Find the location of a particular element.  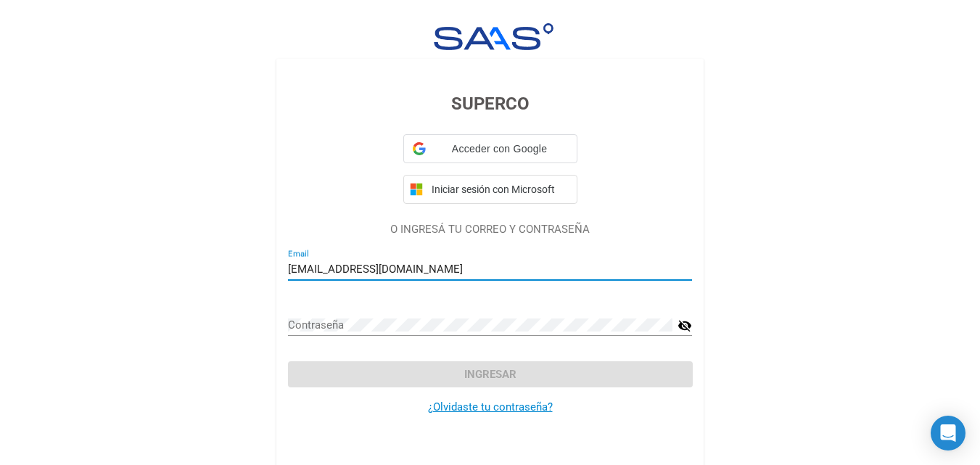

button: Ingresar is located at coordinates (490, 374).